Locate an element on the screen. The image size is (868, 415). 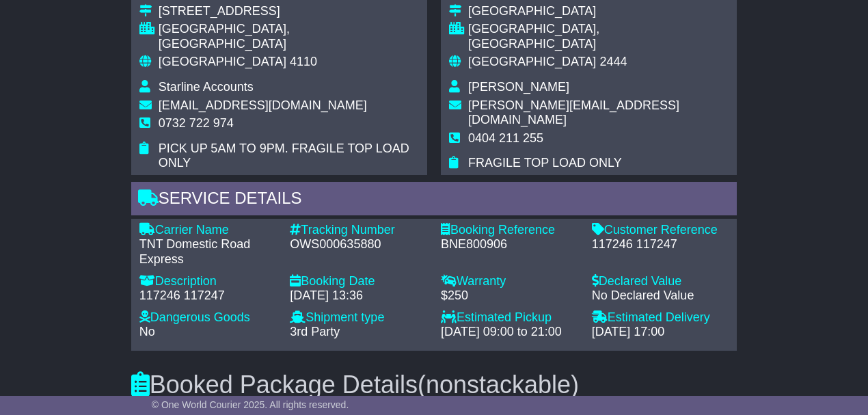
div: Booking Reference is located at coordinates (510, 230).